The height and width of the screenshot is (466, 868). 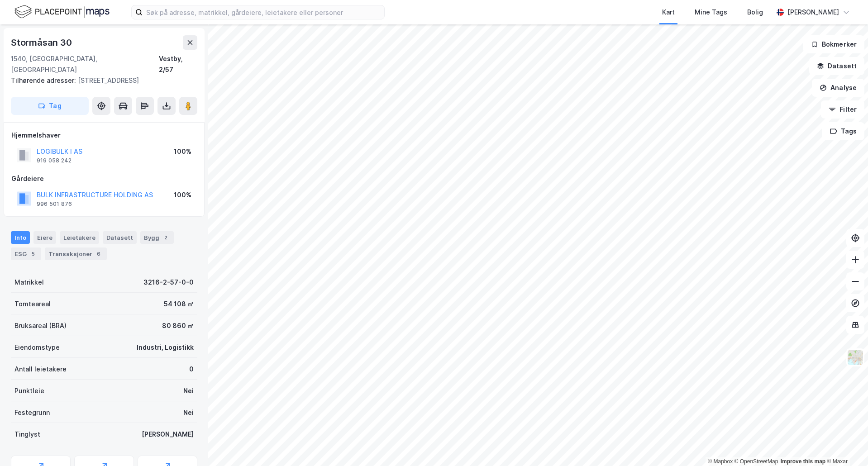 I want to click on div: Bruksareal (BRA), so click(x=40, y=326).